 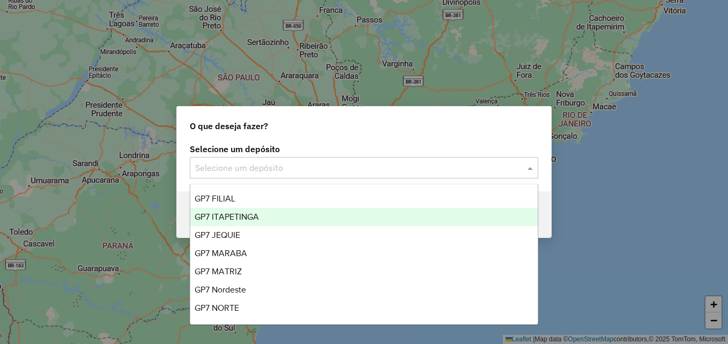 I want to click on span: O que deseja fazer?, so click(x=229, y=126).